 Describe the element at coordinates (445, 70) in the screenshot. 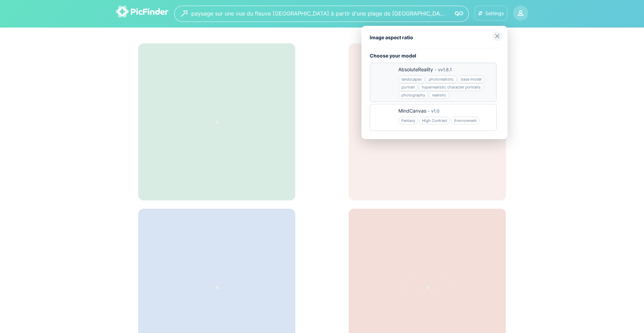

I see `div: v v1.8.1` at that location.